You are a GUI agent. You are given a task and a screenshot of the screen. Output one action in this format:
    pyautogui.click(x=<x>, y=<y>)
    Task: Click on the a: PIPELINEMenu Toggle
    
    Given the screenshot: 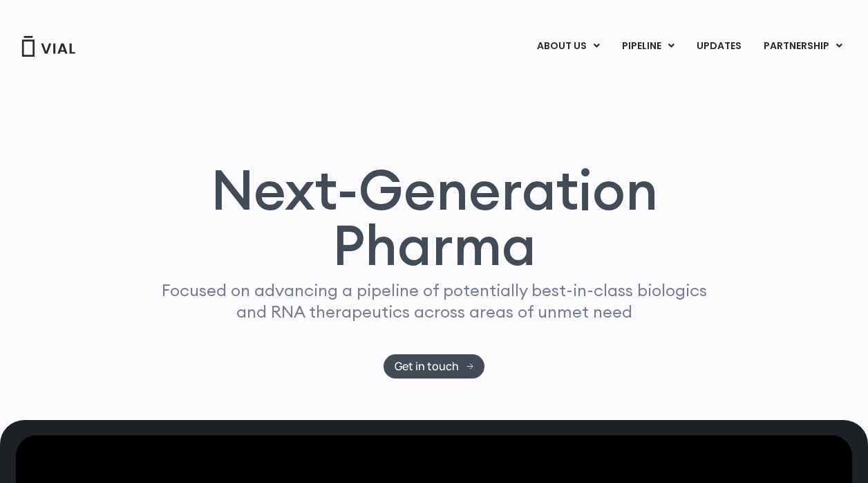 What is the action you would take?
    pyautogui.click(x=648, y=47)
    